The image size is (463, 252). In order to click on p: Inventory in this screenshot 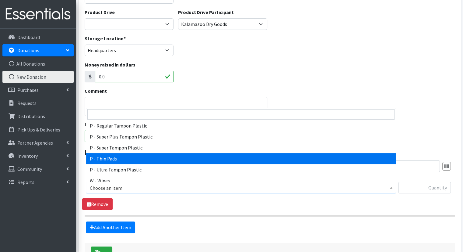, I will do `click(27, 156)`.